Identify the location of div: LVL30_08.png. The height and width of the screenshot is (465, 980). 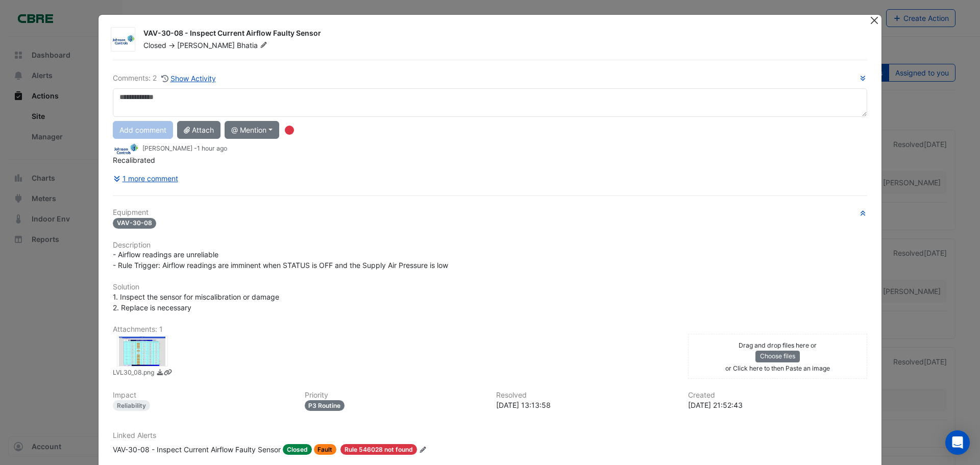
(143, 351).